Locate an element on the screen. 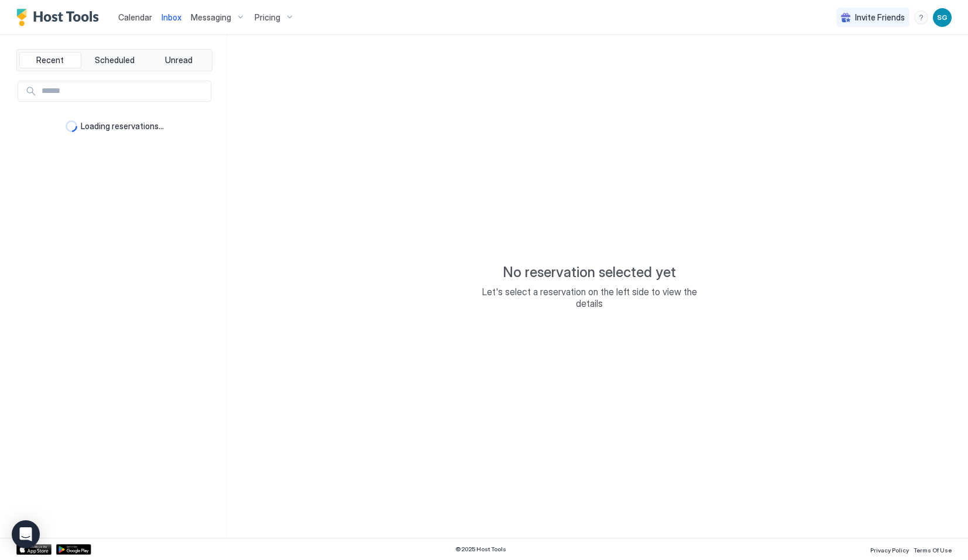 This screenshot has height=560, width=968. span: Inbox is located at coordinates (171, 17).